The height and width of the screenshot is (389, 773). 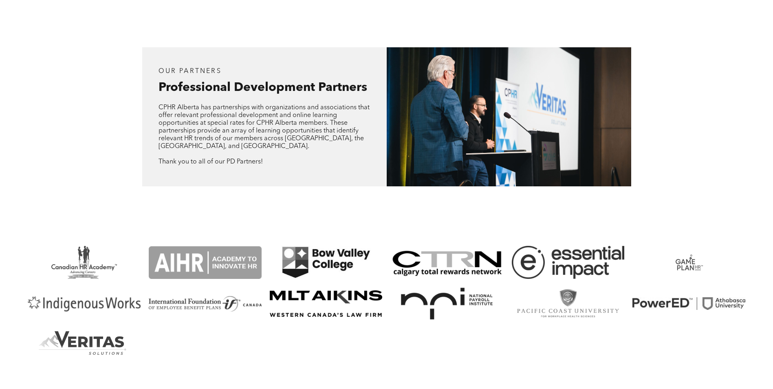 I want to click on a: A logo for indigenous works with a star on it, so click(x=84, y=303).